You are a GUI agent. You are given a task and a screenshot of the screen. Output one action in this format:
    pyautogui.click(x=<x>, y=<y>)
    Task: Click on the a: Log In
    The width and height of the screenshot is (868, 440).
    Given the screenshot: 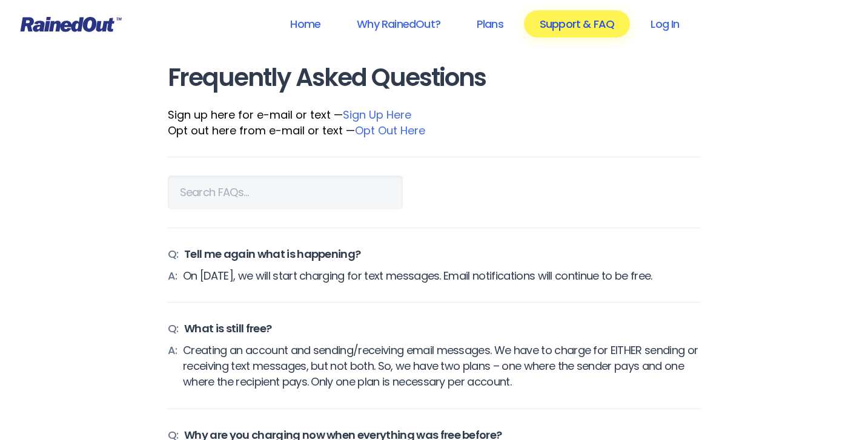 What is the action you would take?
    pyautogui.click(x=664, y=23)
    